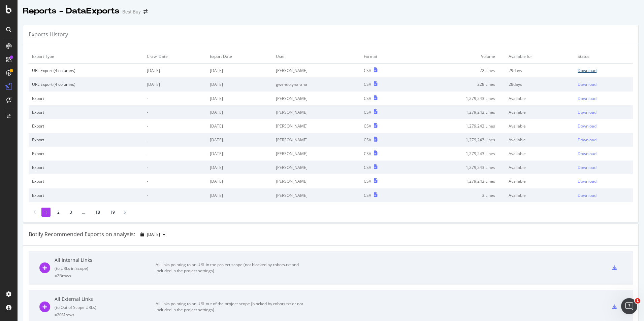 The height and width of the screenshot is (321, 644). What do you see at coordinates (383, 57) in the screenshot?
I see `td: Format` at bounding box center [383, 57].